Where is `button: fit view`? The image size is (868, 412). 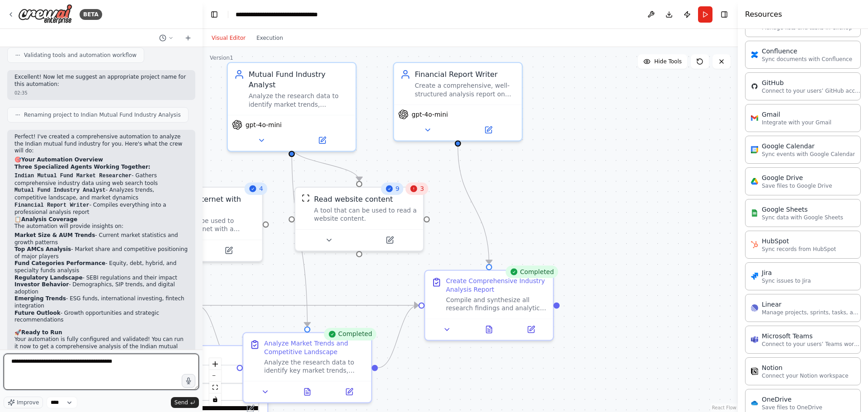
button: fit view is located at coordinates (216, 388).